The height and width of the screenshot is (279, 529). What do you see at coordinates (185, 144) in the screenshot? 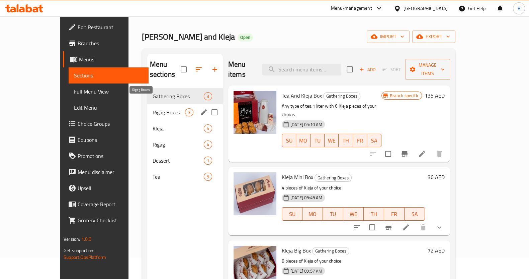
I see `div: Rigag4` at bounding box center [185, 144].